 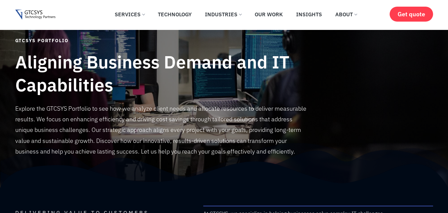 I want to click on a: Services, so click(x=130, y=14).